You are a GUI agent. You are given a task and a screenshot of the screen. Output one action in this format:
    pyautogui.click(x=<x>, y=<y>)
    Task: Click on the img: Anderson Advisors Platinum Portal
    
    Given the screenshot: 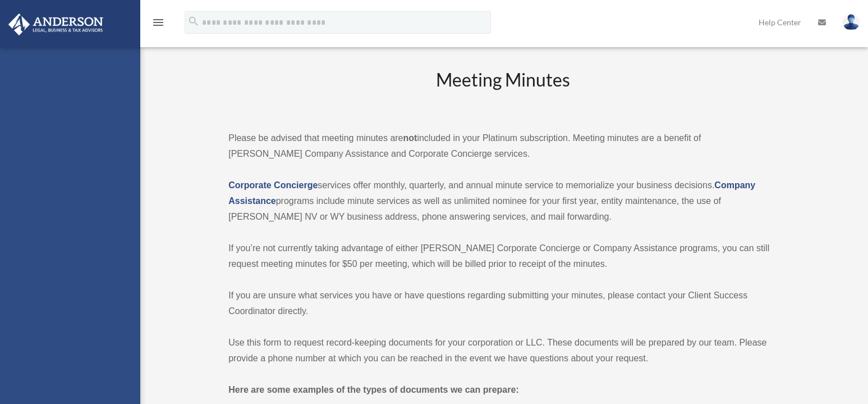 What is the action you would take?
    pyautogui.click(x=56, y=24)
    